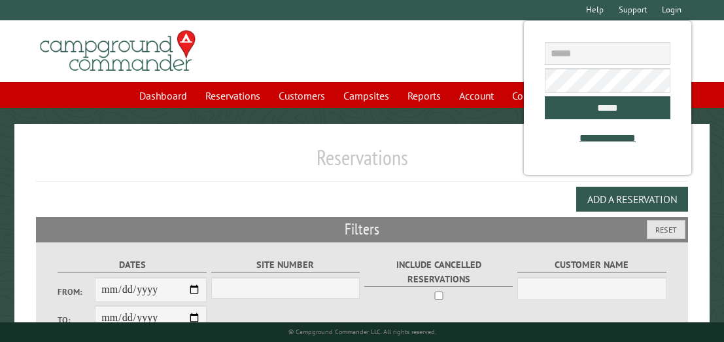 The height and width of the screenshot is (342, 724). Describe the element at coordinates (366, 96) in the screenshot. I see `a: Campsites` at that location.